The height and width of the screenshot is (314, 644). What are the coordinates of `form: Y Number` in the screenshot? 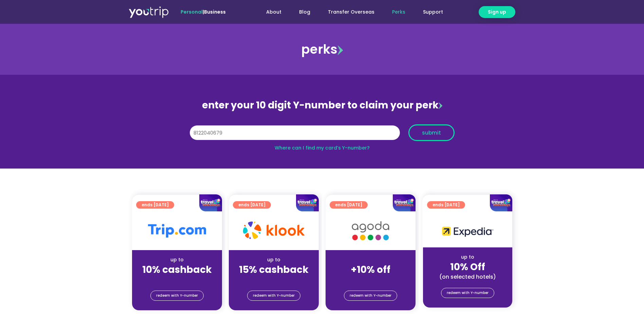 It's located at (322, 135).